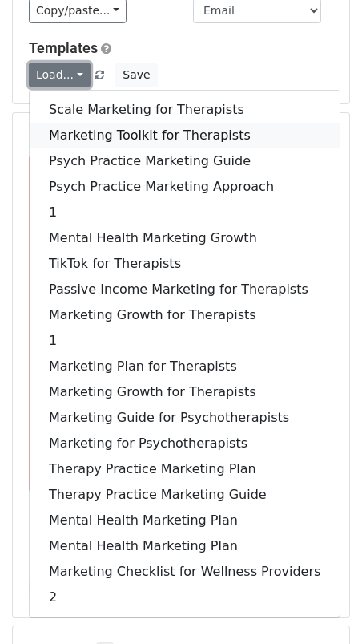  What do you see at coordinates (184, 469) in the screenshot?
I see `a: Therapy Practice Marketing Plan` at bounding box center [184, 469].